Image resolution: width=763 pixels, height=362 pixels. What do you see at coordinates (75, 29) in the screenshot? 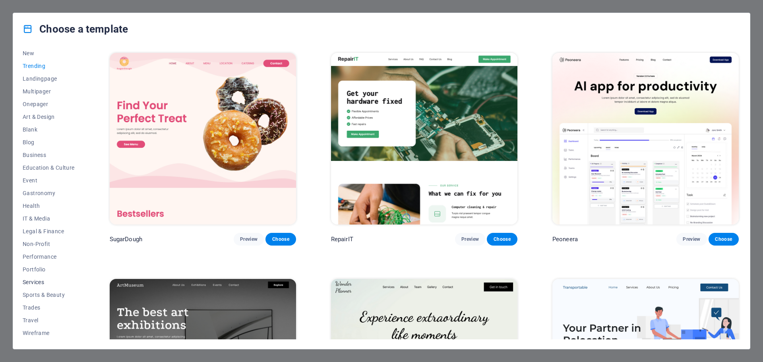
I see `h4: Choose a template` at bounding box center [75, 29].